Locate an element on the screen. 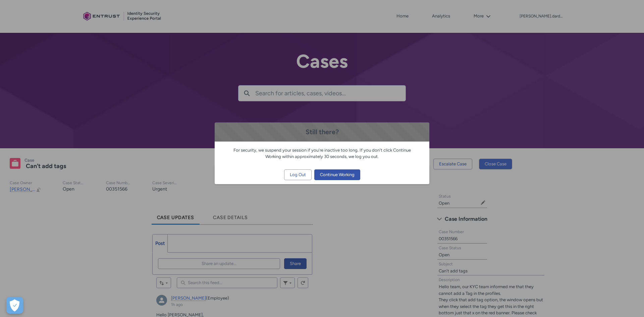  span: For security, we suspend your session if you're inactive too long. If you don't click Continue Wo... is located at coordinates (322, 153).